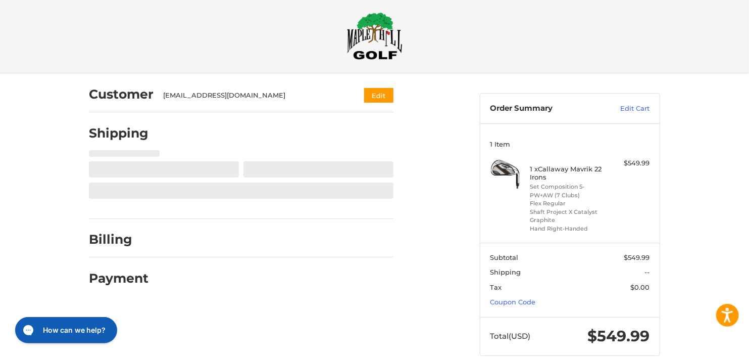 The image size is (749, 357). What do you see at coordinates (624, 109) in the screenshot?
I see `a: Edit Cart` at bounding box center [624, 109].